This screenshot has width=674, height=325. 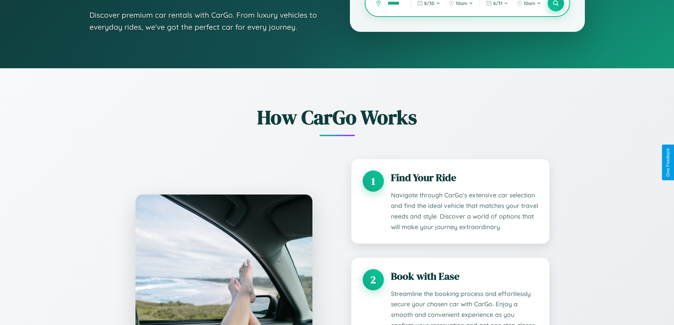 What do you see at coordinates (429, 3) in the screenshot?
I see `span: 8 / 30` at bounding box center [429, 3].